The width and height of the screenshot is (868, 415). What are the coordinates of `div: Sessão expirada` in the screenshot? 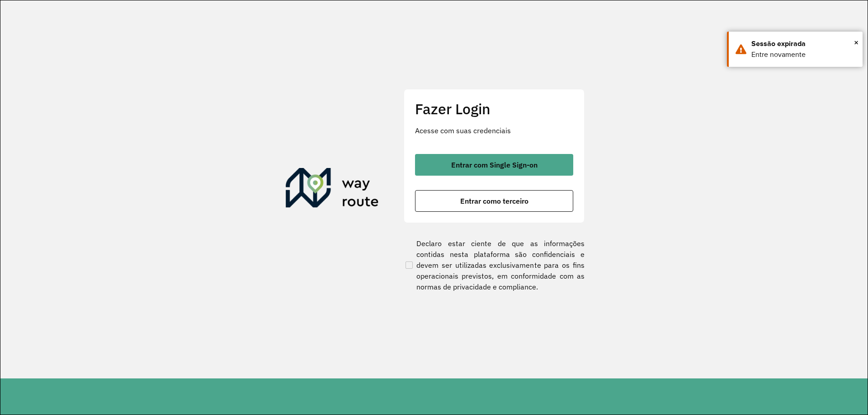 It's located at (803, 44).